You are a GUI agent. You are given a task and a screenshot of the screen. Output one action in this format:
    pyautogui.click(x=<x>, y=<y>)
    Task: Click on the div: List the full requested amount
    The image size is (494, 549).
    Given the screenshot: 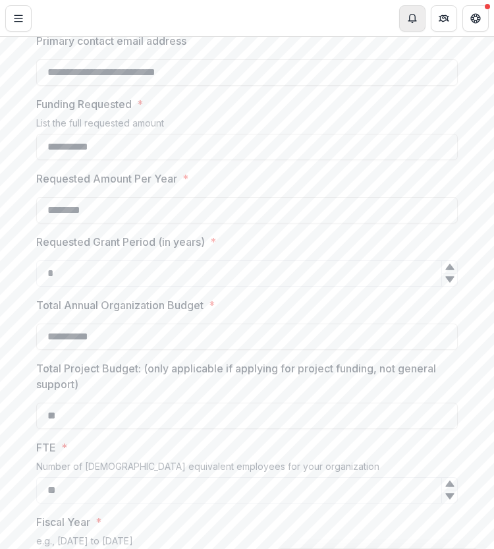 What is the action you would take?
    pyautogui.click(x=247, y=125)
    